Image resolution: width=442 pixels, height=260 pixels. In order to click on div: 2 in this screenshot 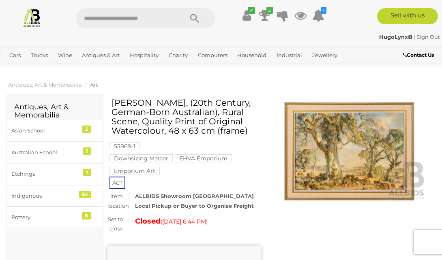, I will do `click(86, 129)`.